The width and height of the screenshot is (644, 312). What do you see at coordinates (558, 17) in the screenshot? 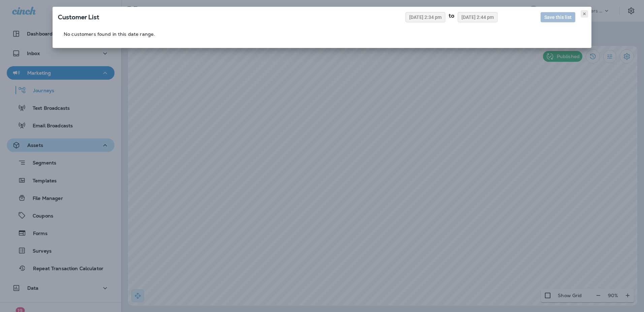
I see `span: Save this list` at bounding box center [558, 17].